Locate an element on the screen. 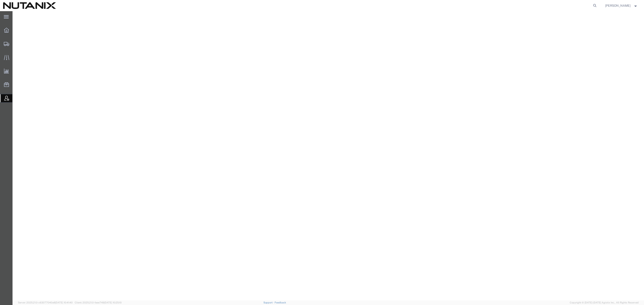  span: Server: 2025.21.0-c63077040a8 is located at coordinates (45, 303).